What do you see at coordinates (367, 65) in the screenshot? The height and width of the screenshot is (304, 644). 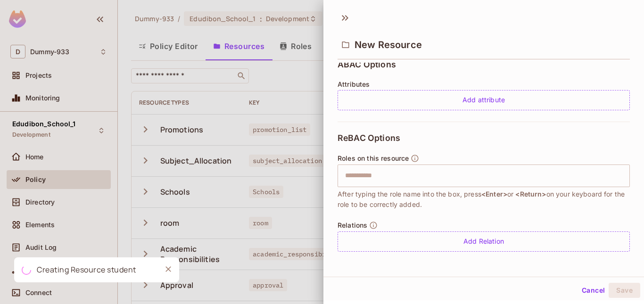 I see `span: ABAC Options` at bounding box center [367, 65].